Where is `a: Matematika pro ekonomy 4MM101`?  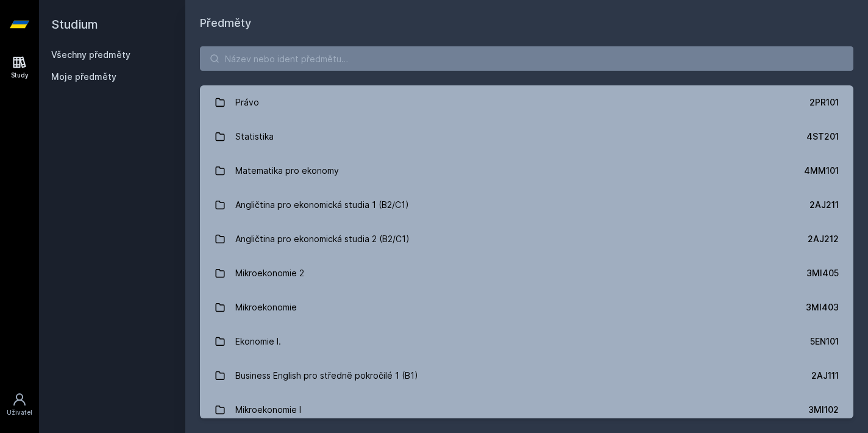 a: Matematika pro ekonomy 4MM101 is located at coordinates (526, 170).